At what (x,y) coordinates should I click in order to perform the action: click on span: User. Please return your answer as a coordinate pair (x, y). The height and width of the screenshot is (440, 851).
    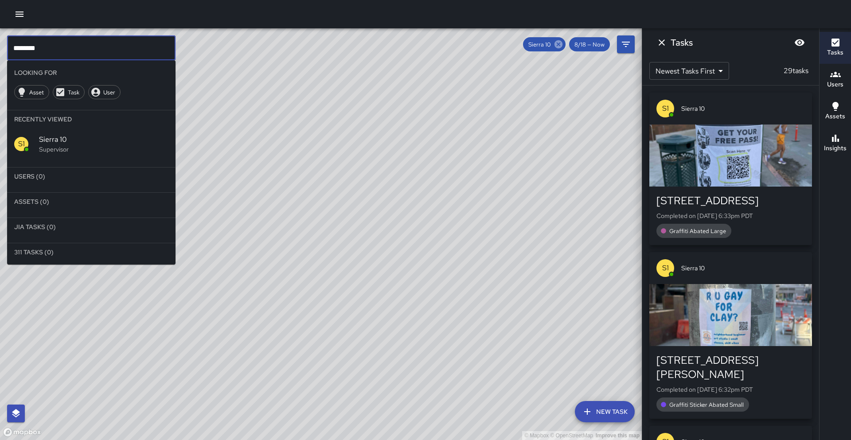
    Looking at the image, I should click on (109, 92).